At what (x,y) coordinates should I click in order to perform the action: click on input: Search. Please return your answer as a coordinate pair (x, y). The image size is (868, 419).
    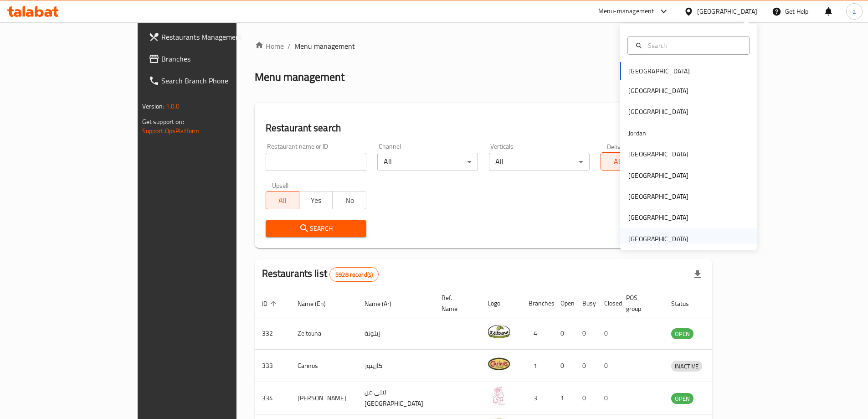
    Looking at the image, I should click on (694, 46).